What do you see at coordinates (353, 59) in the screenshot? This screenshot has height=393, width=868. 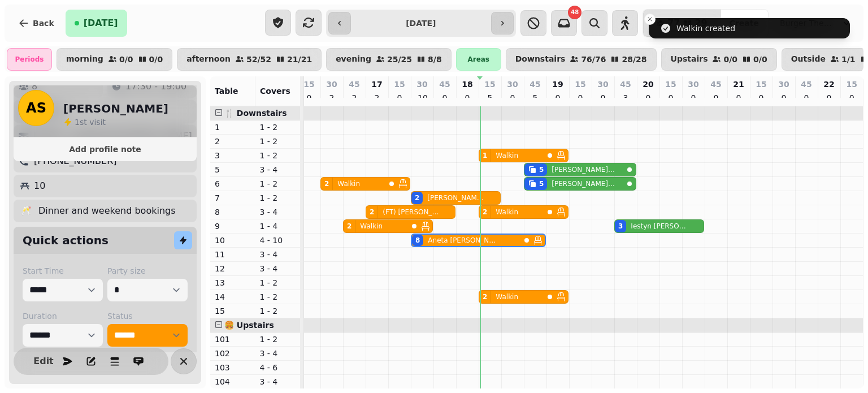 I see `p: evening` at bounding box center [353, 59].